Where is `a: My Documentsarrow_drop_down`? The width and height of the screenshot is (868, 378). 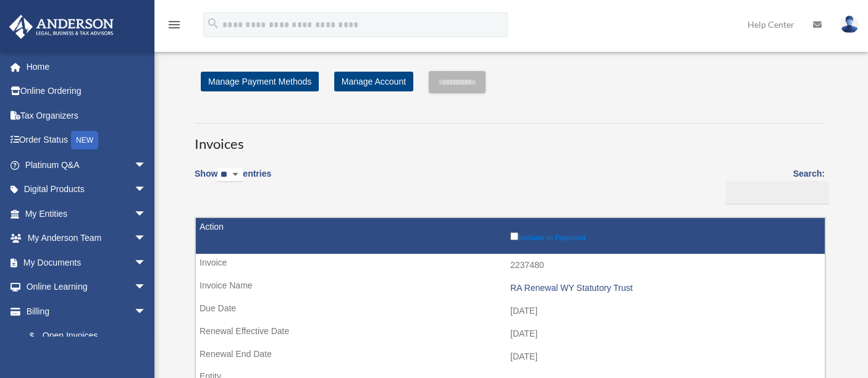 a: My Documentsarrow_drop_down is located at coordinates (86, 263).